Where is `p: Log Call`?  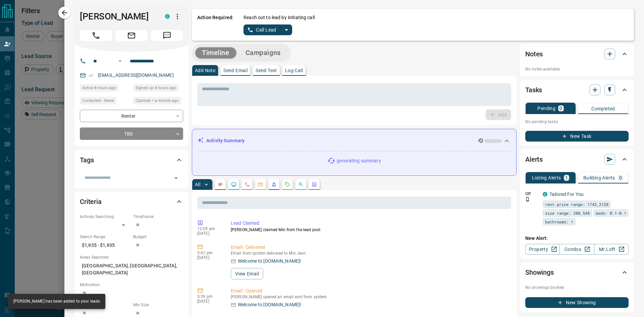
p: Log Call is located at coordinates (293, 70).